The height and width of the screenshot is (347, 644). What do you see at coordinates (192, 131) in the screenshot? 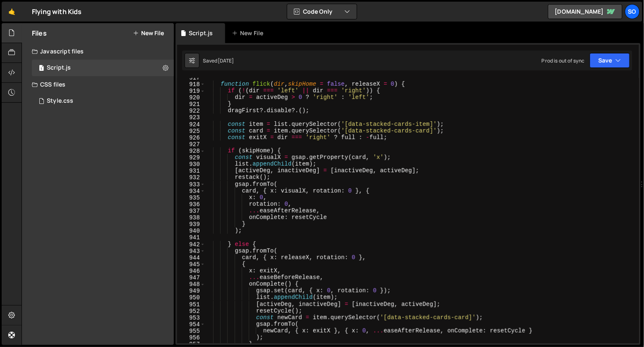
I see `div: 925` at bounding box center [192, 131].